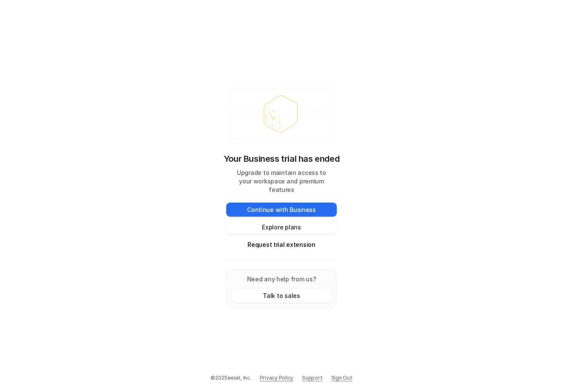  What do you see at coordinates (282, 181) in the screenshot?
I see `p: Upgrade to maintain access to your workspace and premium features` at bounding box center [282, 181].